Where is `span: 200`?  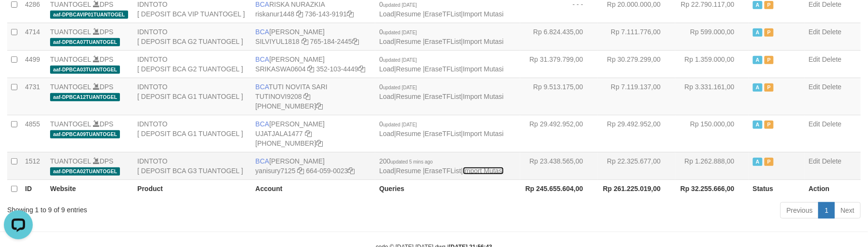 span: 200 is located at coordinates (405, 161).